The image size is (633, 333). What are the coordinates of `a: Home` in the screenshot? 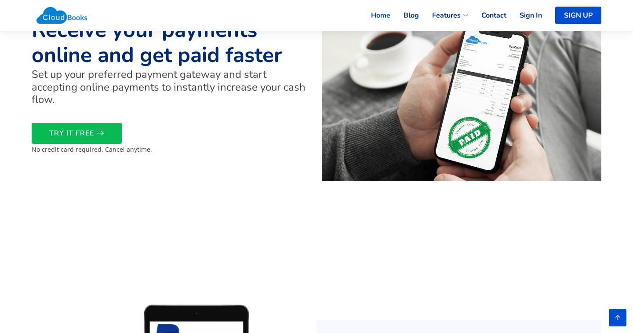 It's located at (374, 15).